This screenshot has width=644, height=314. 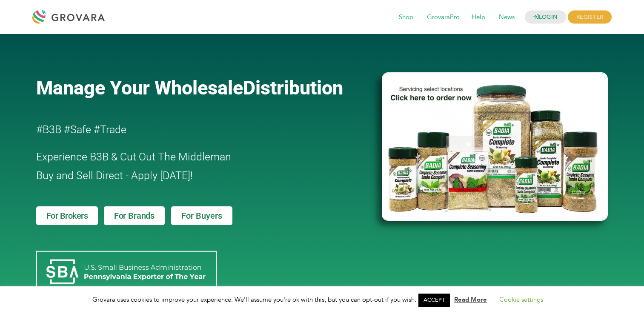 I want to click on a: ACCEPT, so click(x=434, y=300).